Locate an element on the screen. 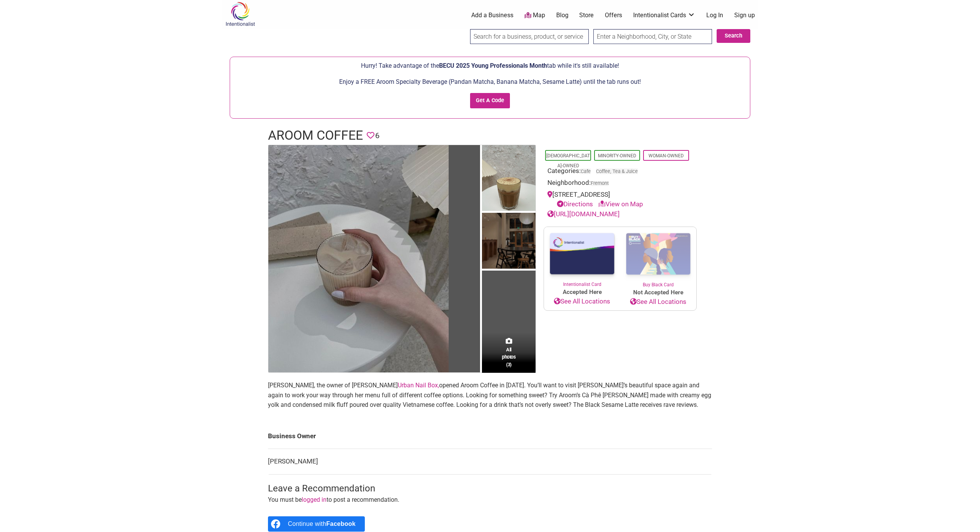 This screenshot has width=980, height=532. li: Intentionalist Cards is located at coordinates (664, 15).